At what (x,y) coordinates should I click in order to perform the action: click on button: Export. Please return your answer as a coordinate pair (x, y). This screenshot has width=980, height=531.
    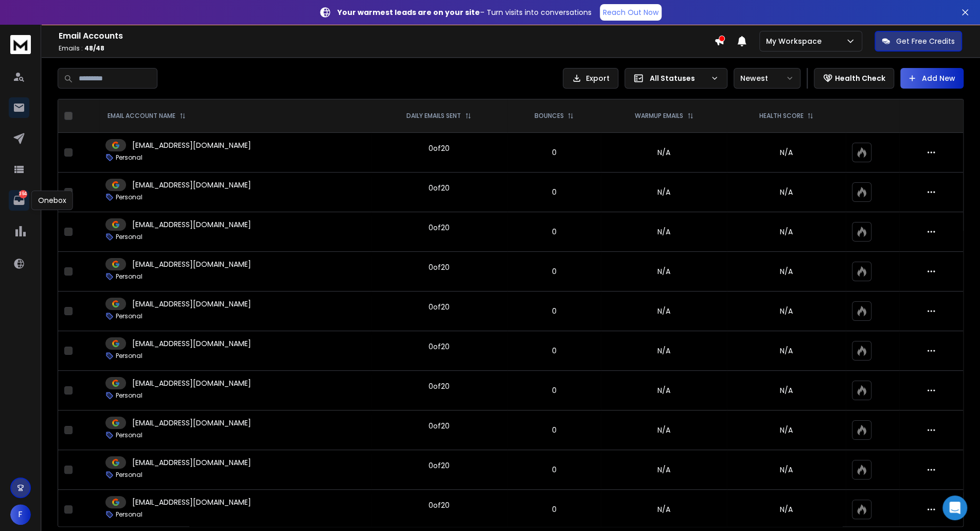
    Looking at the image, I should click on (591, 78).